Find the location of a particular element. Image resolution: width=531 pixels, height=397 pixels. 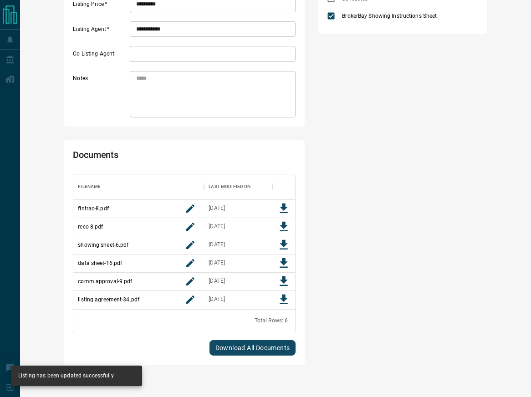

p: reco-8.pdf is located at coordinates (90, 227).